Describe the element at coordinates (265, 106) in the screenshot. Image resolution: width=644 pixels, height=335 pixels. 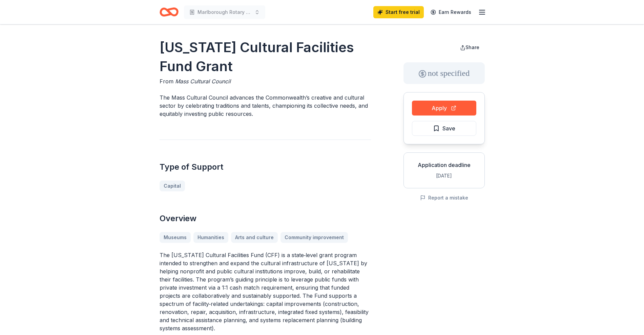
I see `p: The Mass Cultural Council advances the Commonwealth’s creative and cultural sector by celebrating...` at that location.